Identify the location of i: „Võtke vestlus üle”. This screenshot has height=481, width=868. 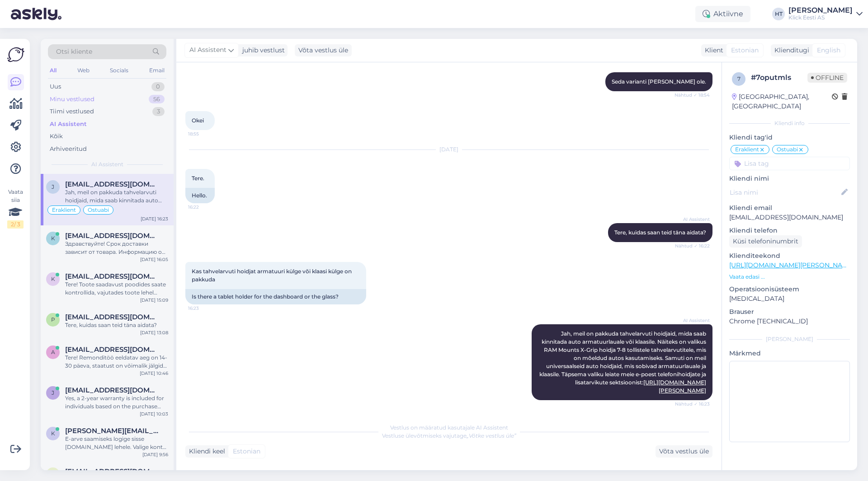
(491, 435).